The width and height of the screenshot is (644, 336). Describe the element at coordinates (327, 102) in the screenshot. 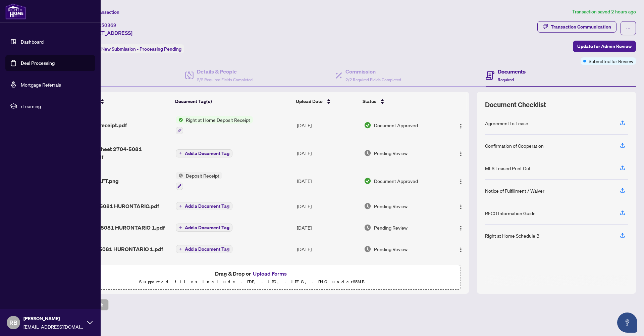

I see `th: Upload Date` at that location.